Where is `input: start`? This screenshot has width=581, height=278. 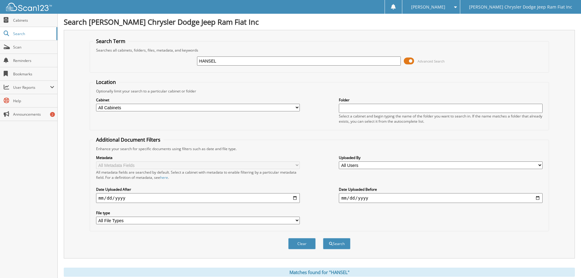
input: start is located at coordinates (198, 198).